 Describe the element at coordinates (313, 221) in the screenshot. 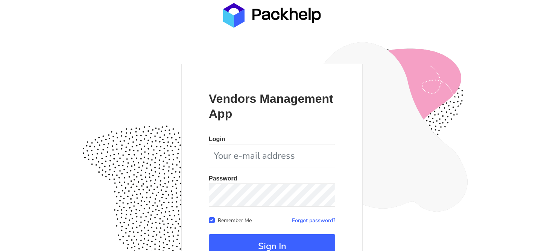

I see `a: Forgot password?` at that location.